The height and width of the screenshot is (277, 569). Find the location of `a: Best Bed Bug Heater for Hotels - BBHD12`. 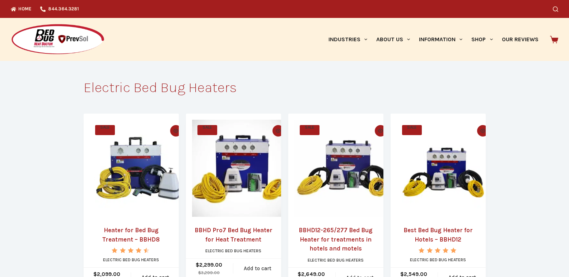

a: Best Bed Bug Heater for Hotels - BBHD12 is located at coordinates (445, 168).